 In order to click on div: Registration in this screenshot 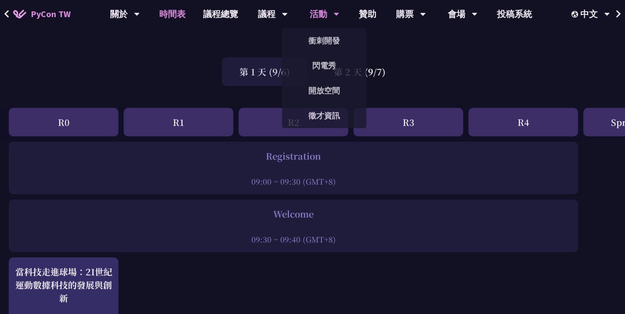, I will do `click(293, 156)`.